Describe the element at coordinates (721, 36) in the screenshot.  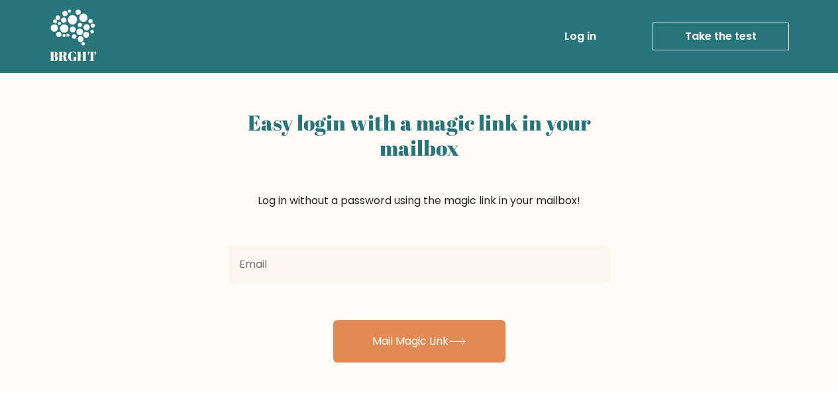
I see `a: Take the test` at that location.